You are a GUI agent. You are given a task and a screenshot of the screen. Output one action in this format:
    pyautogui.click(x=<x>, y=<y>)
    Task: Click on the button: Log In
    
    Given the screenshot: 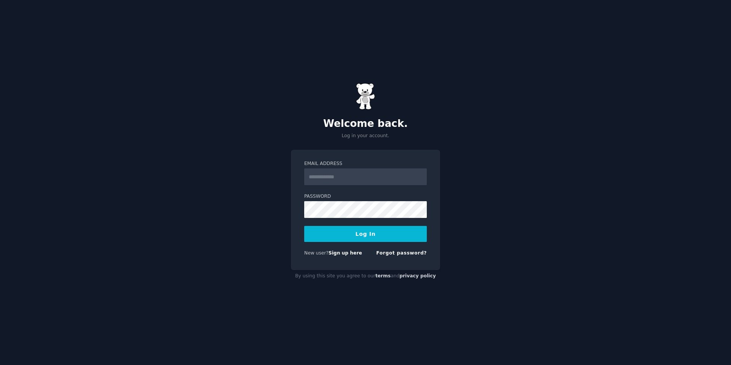 What is the action you would take?
    pyautogui.click(x=365, y=234)
    